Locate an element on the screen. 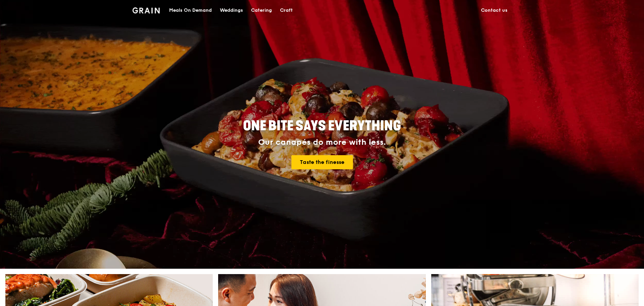  a: Contact us is located at coordinates (494, 11).